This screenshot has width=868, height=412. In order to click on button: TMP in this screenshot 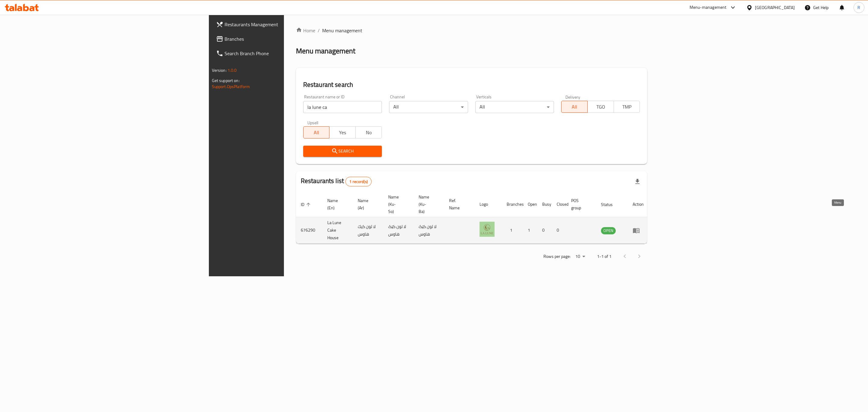, I will do `click(627, 107)`.